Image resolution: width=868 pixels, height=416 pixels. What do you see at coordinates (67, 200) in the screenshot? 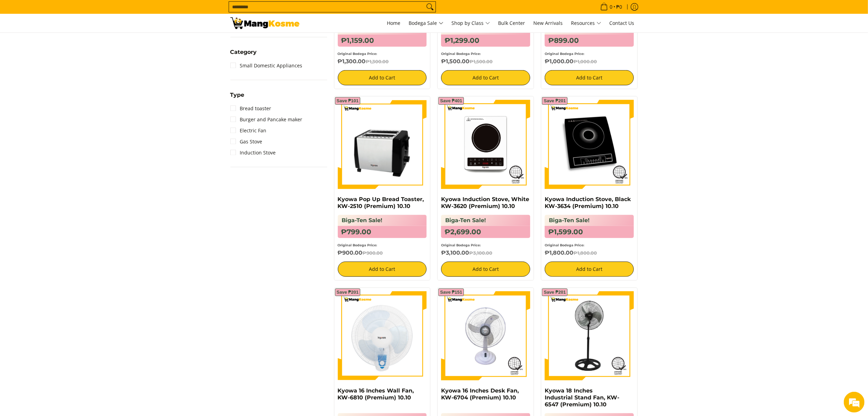
I see `textarea: Type your message and hit 'Enter'` at bounding box center [67, 200].